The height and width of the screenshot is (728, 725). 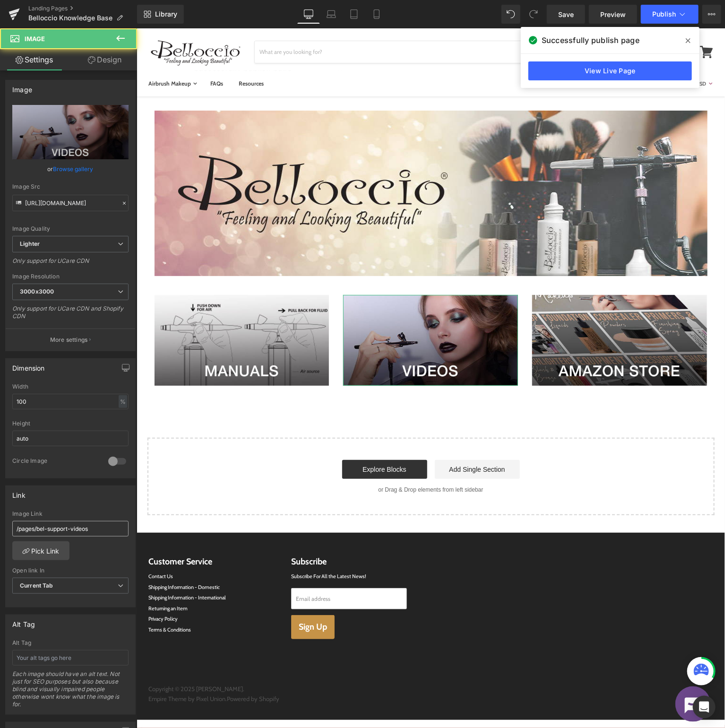 What do you see at coordinates (28, 365) in the screenshot?
I see `div: Dimension` at bounding box center [28, 365].